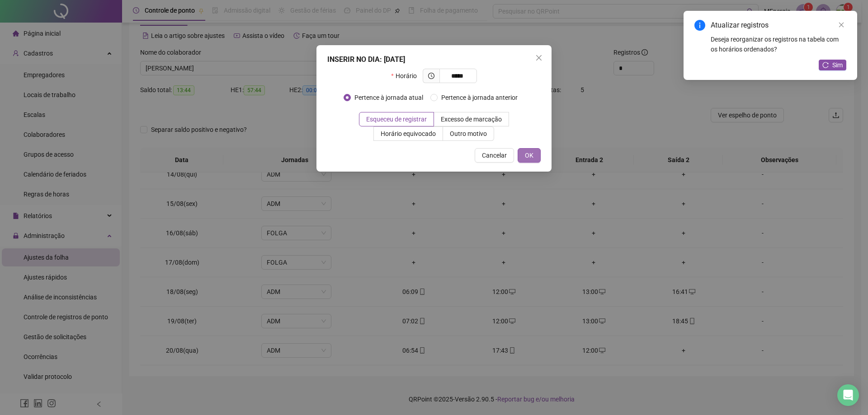 The height and width of the screenshot is (415, 868). Describe the element at coordinates (468, 134) in the screenshot. I see `span: Outro motivo` at that location.